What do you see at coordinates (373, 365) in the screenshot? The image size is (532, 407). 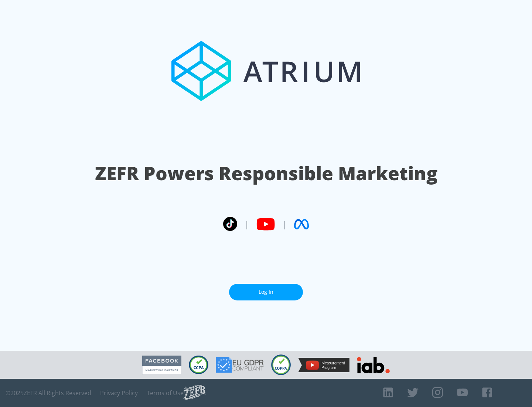 I see `img: IAB` at bounding box center [373, 365].